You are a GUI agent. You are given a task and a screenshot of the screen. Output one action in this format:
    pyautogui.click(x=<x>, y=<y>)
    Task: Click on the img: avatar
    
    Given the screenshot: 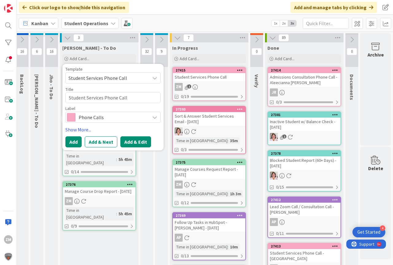 What is the action you would take?
    pyautogui.click(x=8, y=256)
    